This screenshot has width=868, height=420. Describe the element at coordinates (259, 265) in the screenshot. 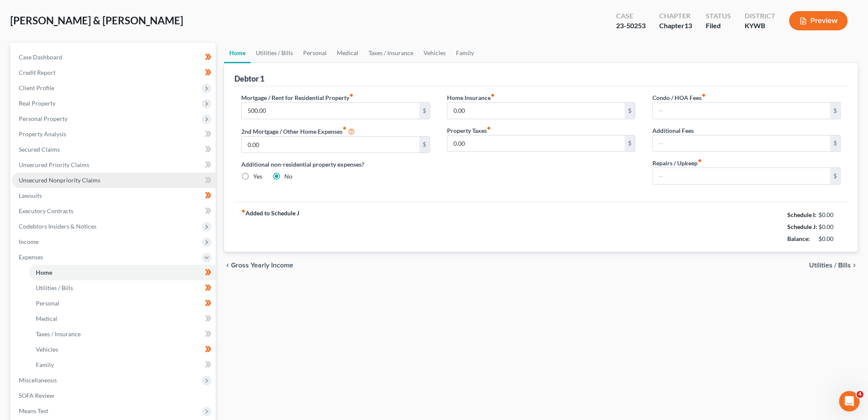

I see `button: chevron_left Gross Yearly Income` at that location.